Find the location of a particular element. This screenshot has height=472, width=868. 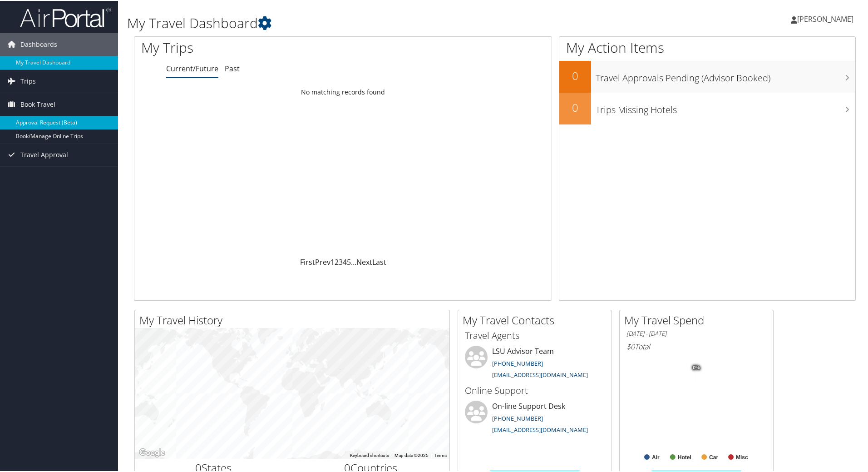

span: Travel Approval is located at coordinates (44, 154).